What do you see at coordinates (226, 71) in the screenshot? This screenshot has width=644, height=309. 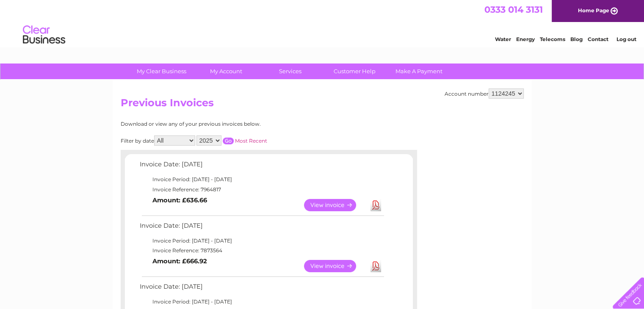 I see `a: My Account` at bounding box center [226, 71].